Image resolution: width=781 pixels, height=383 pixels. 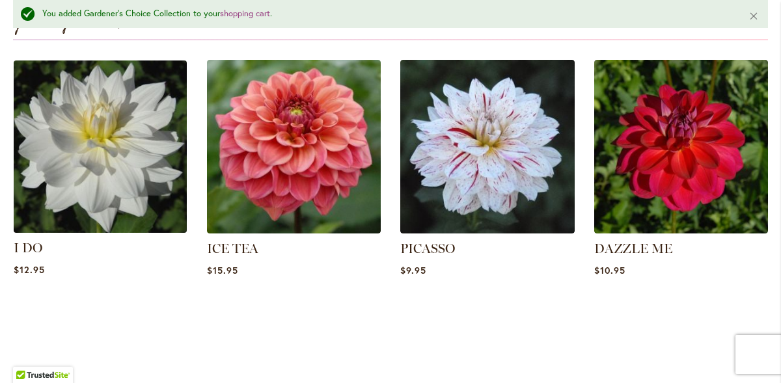 What do you see at coordinates (79, 24) in the screenshot?
I see `strong: You may also like...` at bounding box center [79, 24].